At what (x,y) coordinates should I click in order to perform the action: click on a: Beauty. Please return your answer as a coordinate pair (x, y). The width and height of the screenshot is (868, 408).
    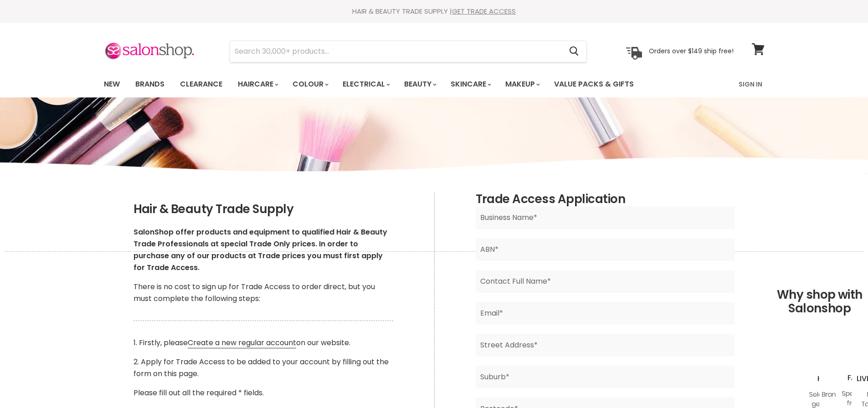
    Looking at the image, I should click on (420, 84).